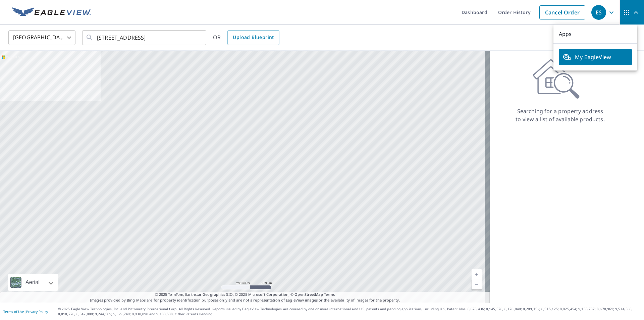 The height and width of the screenshot is (320, 644). I want to click on input: Search by address or latitude-longitude, so click(145, 38).